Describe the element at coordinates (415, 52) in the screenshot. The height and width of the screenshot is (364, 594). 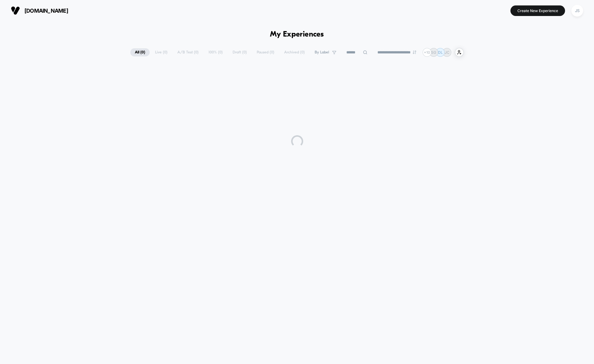
I see `img: end` at that location.